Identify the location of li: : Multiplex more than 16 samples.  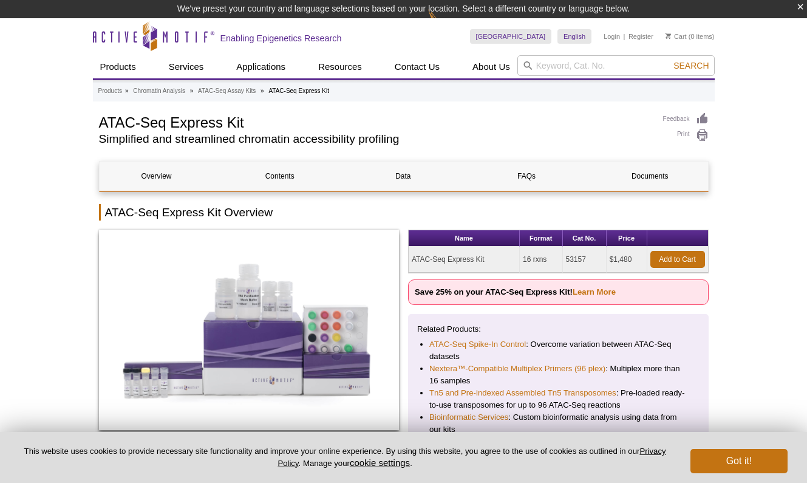
(558, 375).